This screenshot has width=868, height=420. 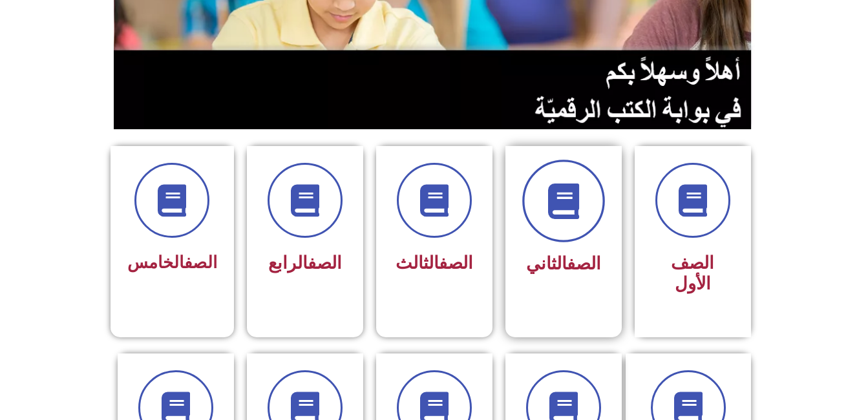 I want to click on span: الثالث, so click(x=434, y=263).